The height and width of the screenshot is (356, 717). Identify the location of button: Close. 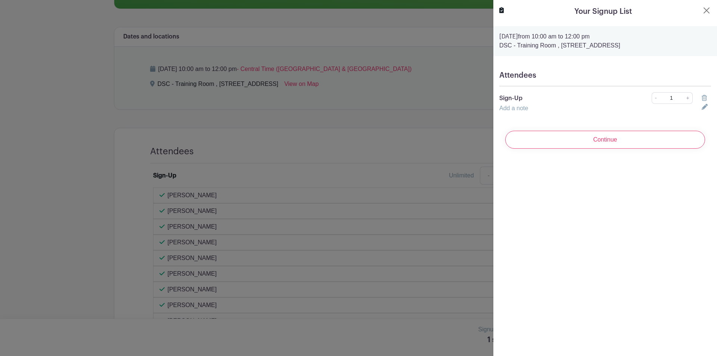
(706, 10).